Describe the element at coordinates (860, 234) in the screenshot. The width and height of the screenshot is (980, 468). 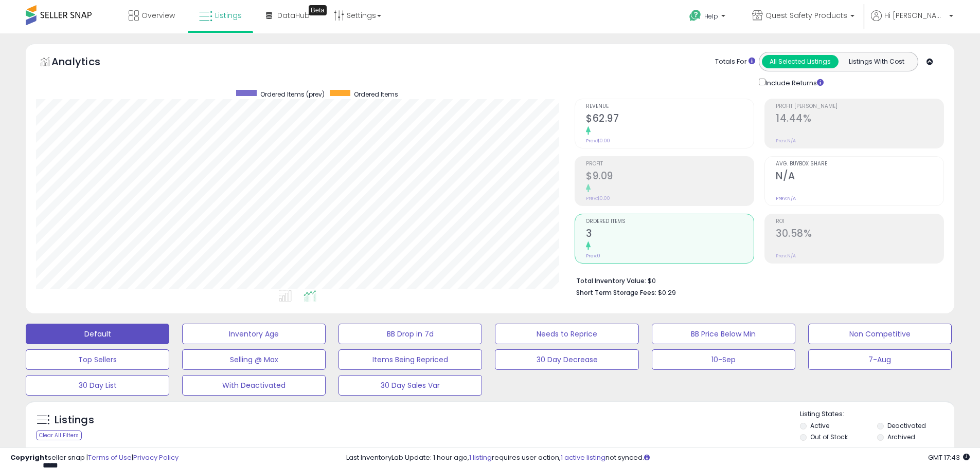
I see `h2: 30.58%` at that location.